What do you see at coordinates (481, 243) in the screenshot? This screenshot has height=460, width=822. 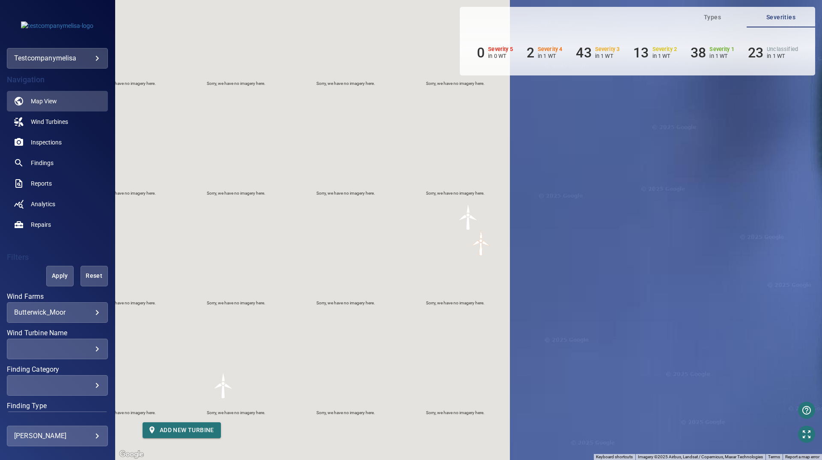 I see `gmp-advanced-marker: test-1_0` at bounding box center [481, 243].